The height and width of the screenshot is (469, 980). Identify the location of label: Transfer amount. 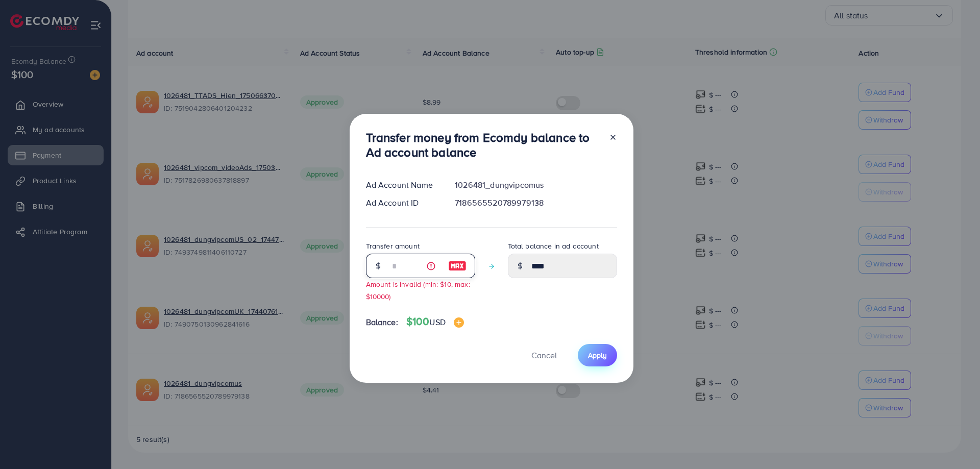
(392, 246).